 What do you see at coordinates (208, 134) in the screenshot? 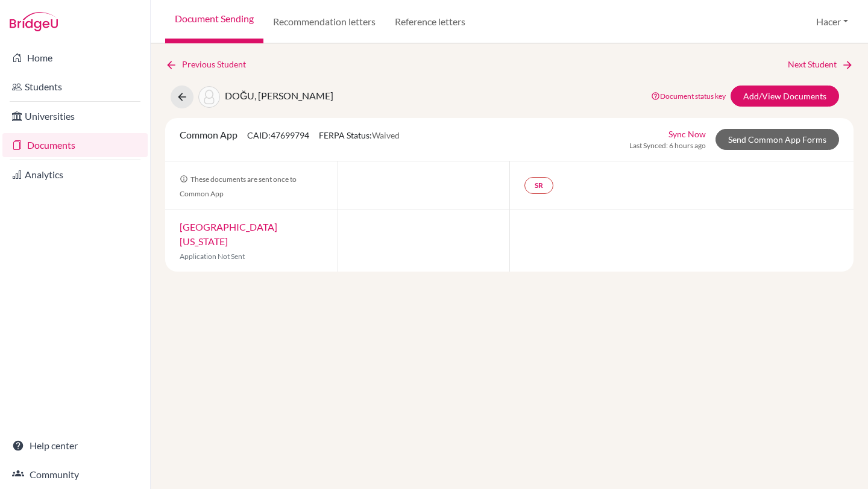
I see `span: Common App` at bounding box center [208, 134].